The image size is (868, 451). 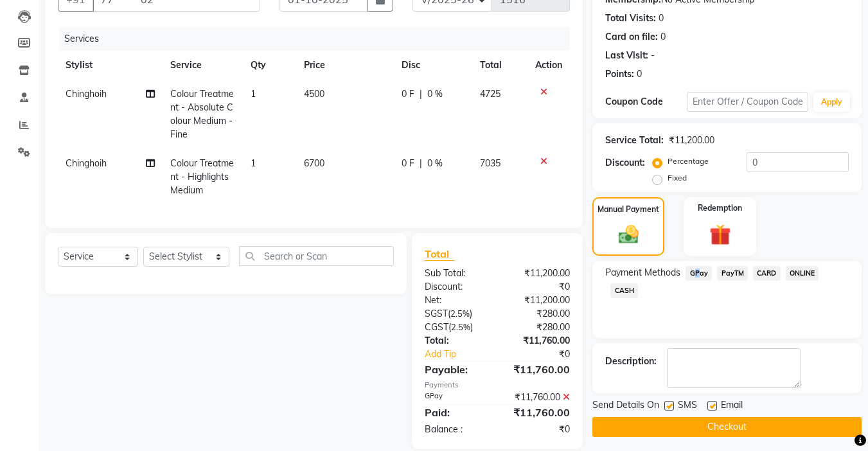 What do you see at coordinates (202, 114) in the screenshot?
I see `span: Colour Treatment - Absolute Colour Medium - Fine` at bounding box center [202, 114].